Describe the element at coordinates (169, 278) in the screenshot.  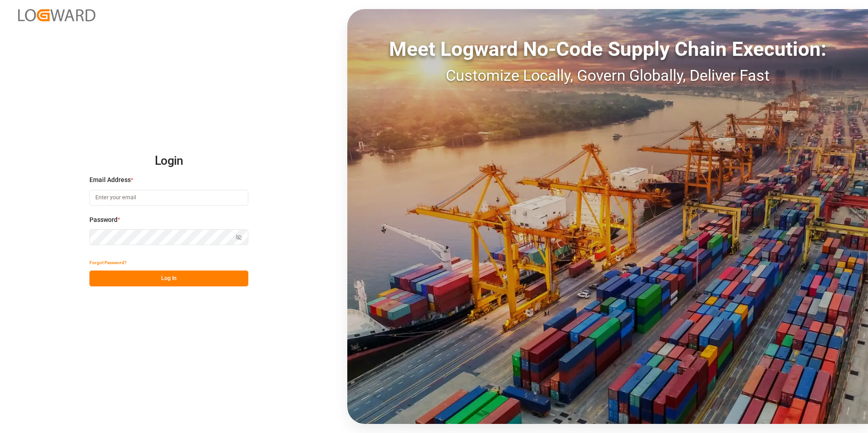
I see `button: Log In` at that location.